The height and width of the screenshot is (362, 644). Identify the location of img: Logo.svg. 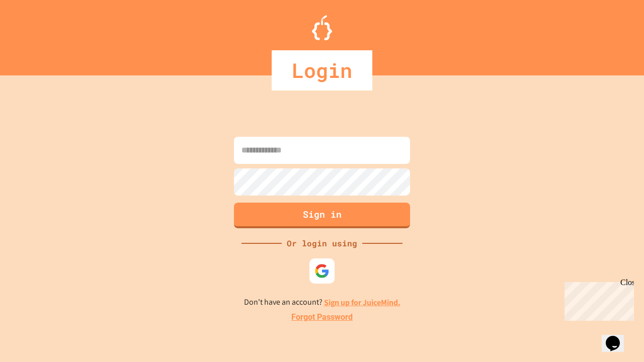
(322, 27).